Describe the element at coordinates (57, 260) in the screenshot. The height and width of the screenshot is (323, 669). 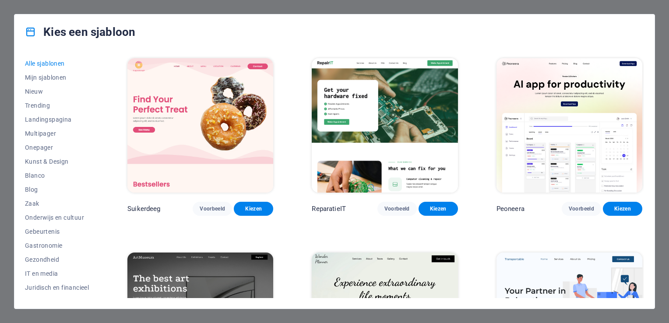
I see `span: Gezondheid` at that location.